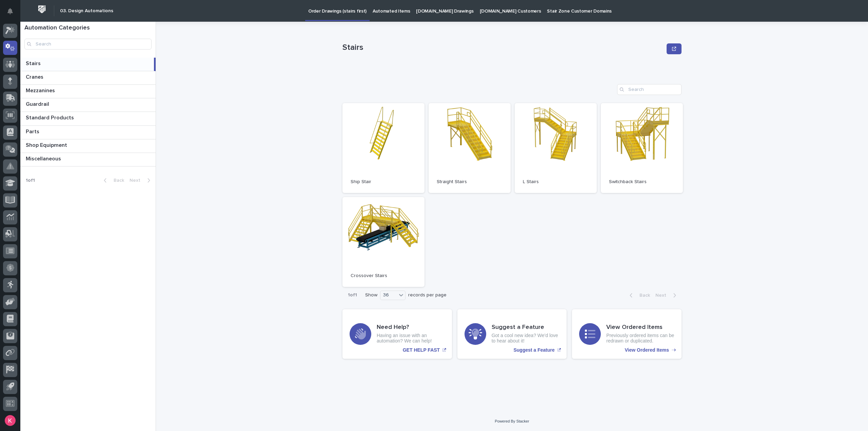  I want to click on p: Guardrail, so click(38, 103).